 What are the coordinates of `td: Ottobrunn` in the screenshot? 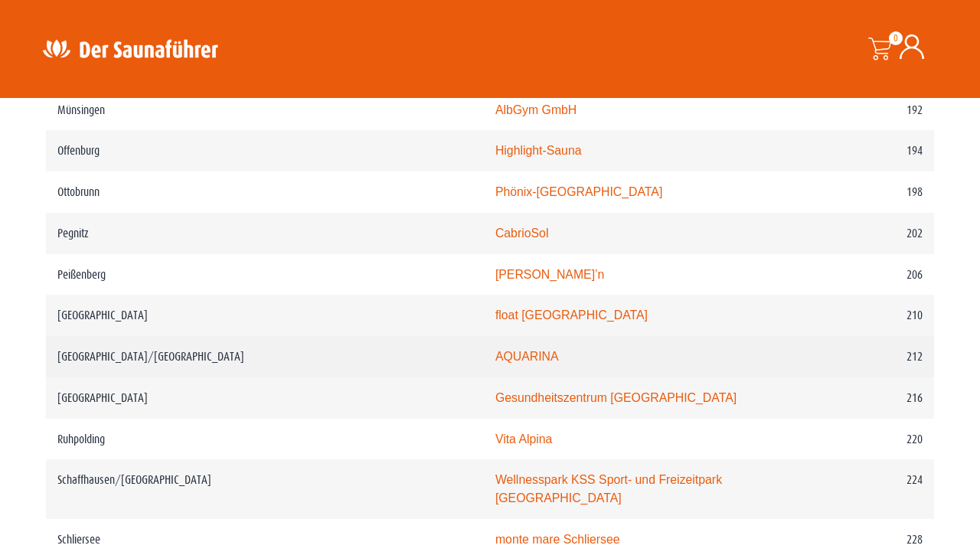 It's located at (265, 192).